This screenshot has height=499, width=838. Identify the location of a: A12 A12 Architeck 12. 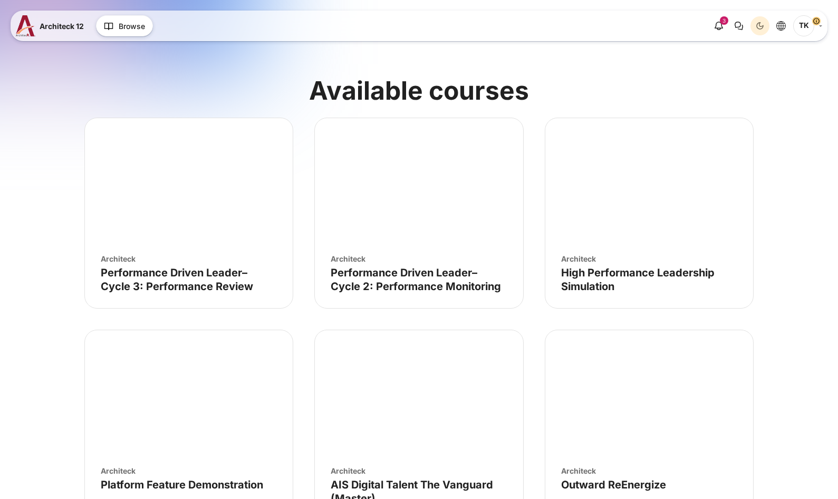
(52, 26).